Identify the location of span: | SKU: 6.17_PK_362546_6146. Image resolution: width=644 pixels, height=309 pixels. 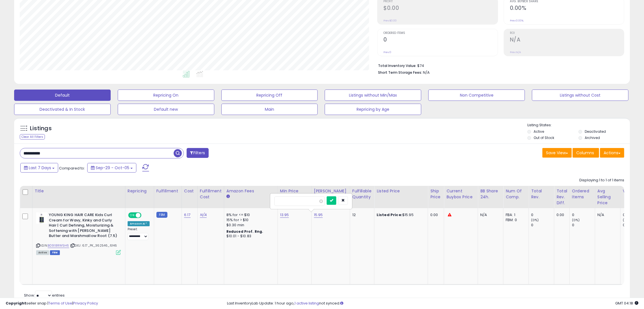
(94, 245).